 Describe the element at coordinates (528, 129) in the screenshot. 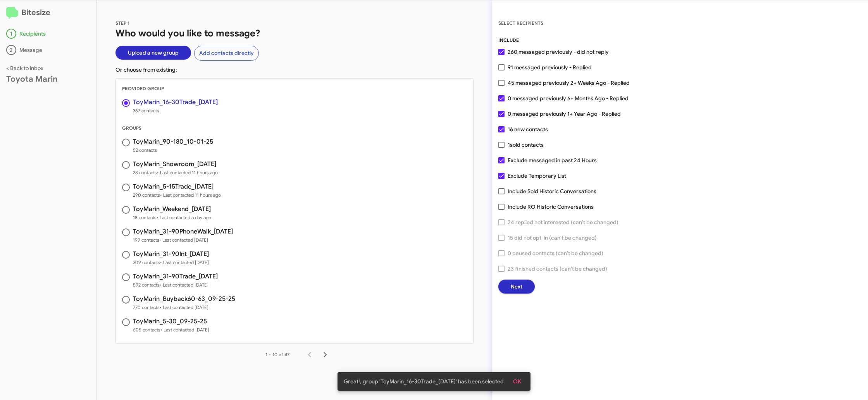

I see `span: 16 new contacts` at that location.